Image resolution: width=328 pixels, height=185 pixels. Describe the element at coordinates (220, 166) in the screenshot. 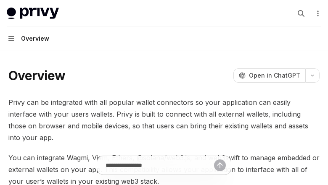

I see `button: Send message` at that location.